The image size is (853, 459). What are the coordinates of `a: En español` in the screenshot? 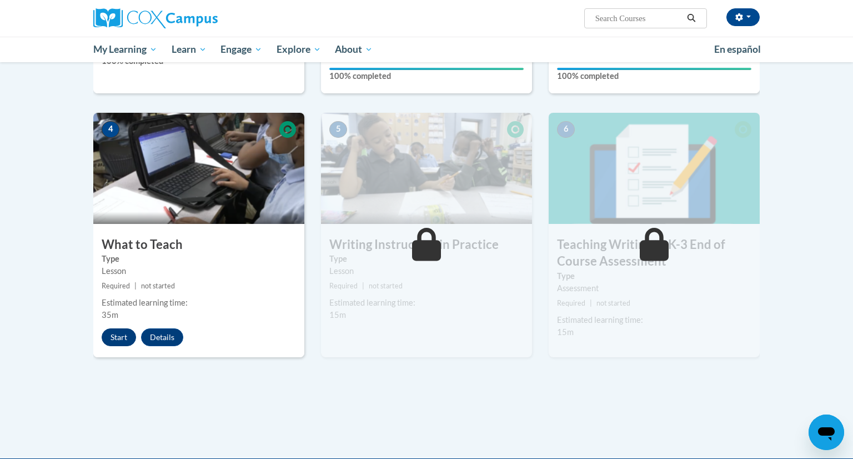 It's located at (738, 49).